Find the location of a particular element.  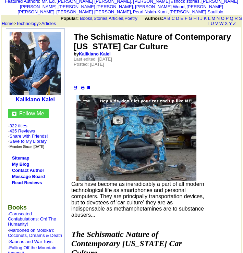

a: X is located at coordinates (226, 23).